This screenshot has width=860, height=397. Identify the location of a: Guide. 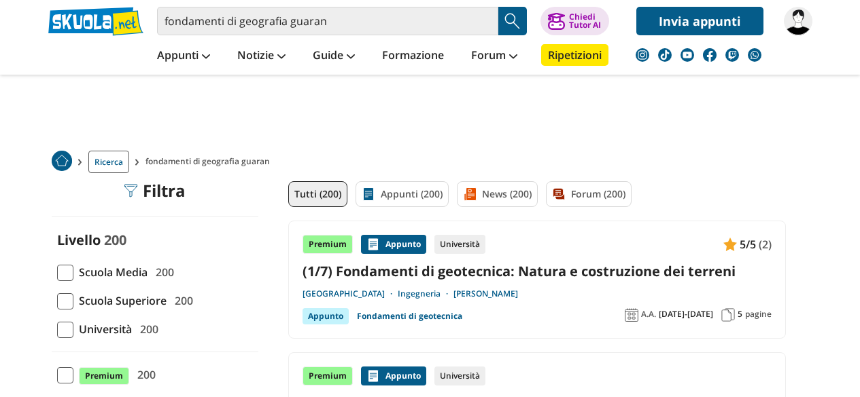
(334, 56).